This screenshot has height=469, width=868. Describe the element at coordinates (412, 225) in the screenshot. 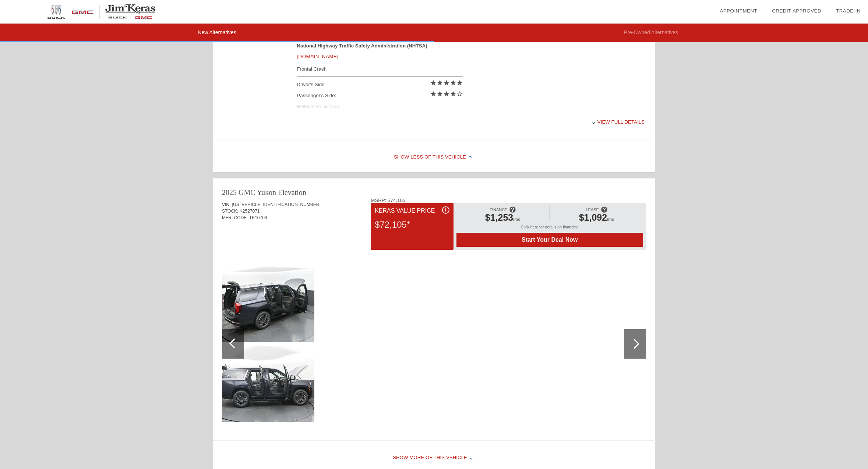

I see `div: $72,105*` at that location.